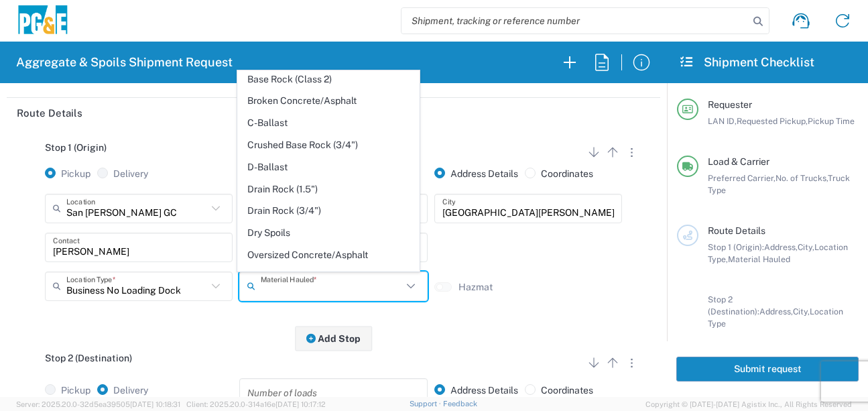 The height and width of the screenshot is (411, 868). Describe the element at coordinates (329, 79) in the screenshot. I see `span: Base Rock (Class 2)` at that location.